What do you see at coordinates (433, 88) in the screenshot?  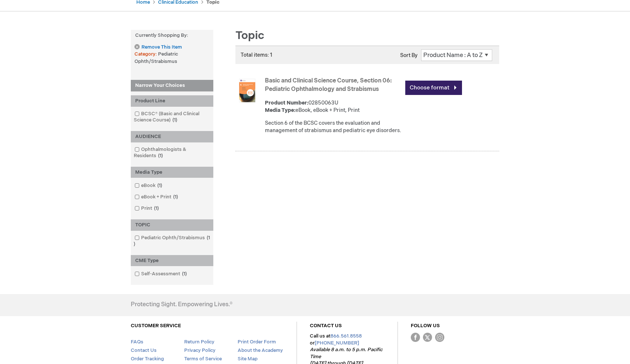 I see `a: Choose format` at bounding box center [433, 88].